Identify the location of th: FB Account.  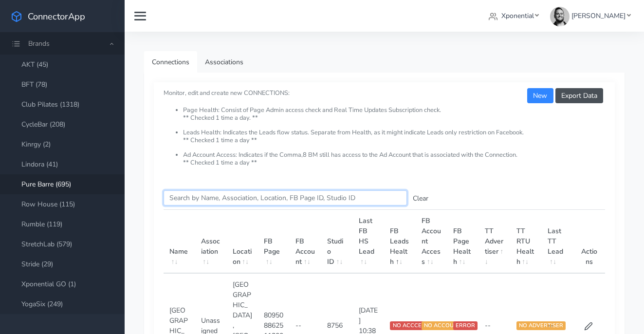
(305, 241).